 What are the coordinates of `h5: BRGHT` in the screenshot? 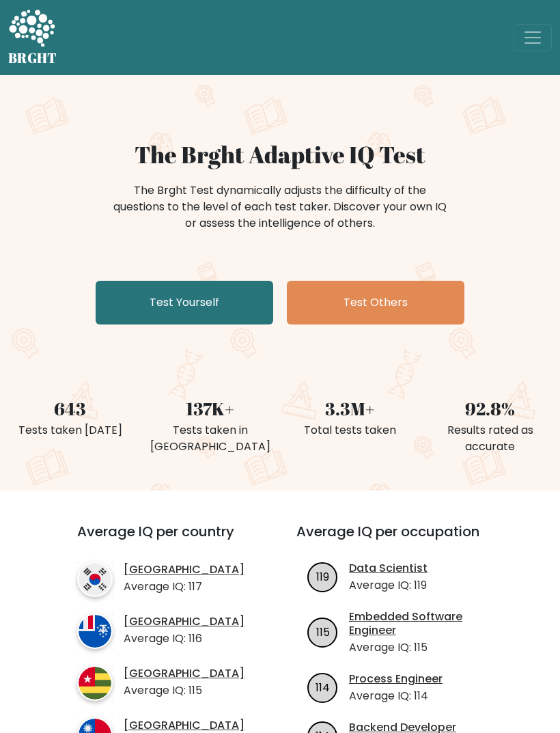 It's located at (33, 58).